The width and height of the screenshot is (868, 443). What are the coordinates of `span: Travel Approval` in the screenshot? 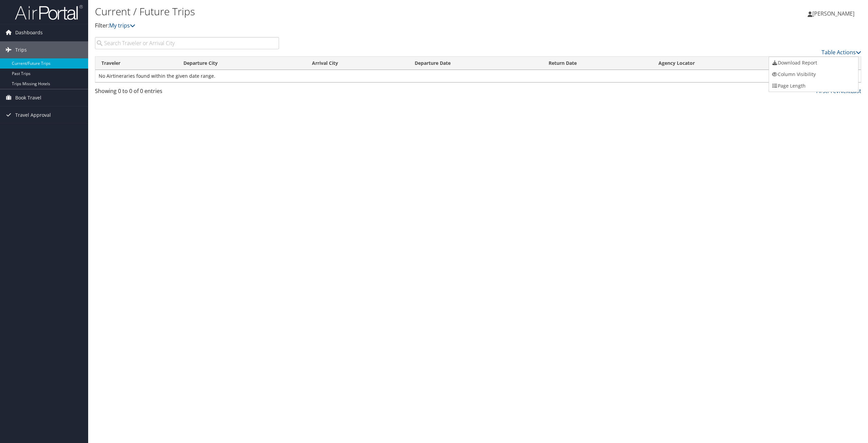 It's located at (33, 115).